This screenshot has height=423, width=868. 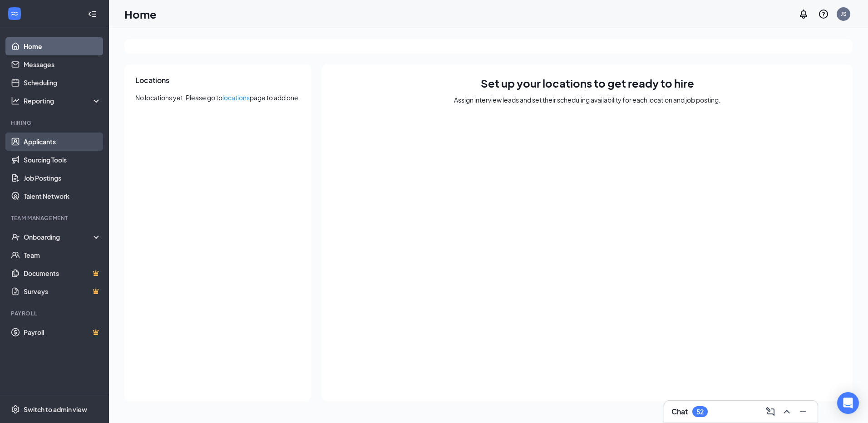 What do you see at coordinates (15, 101) in the screenshot?
I see `svg: Analysis` at bounding box center [15, 101].